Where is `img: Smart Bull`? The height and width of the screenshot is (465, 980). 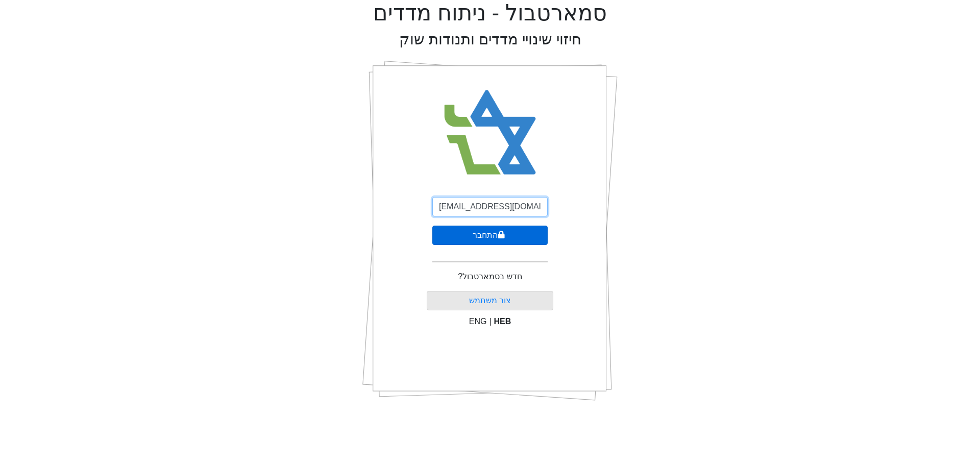
img: Smart Bull is located at coordinates (490, 133).